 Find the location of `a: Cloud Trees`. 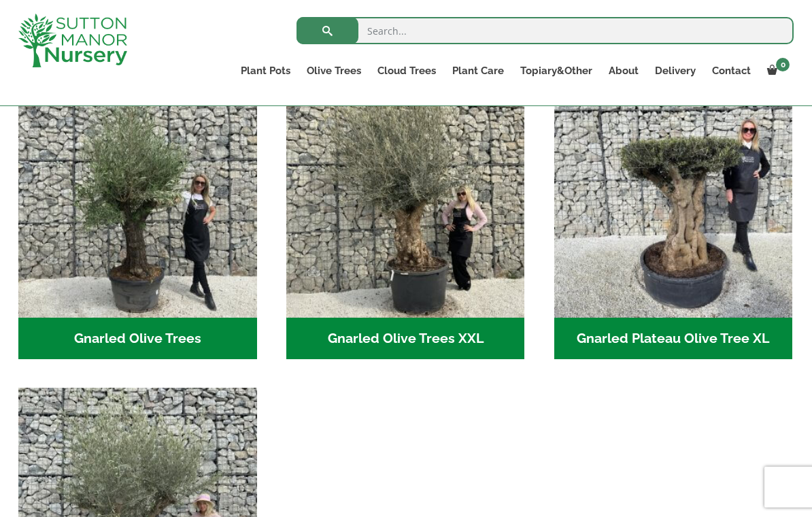

a: Cloud Trees is located at coordinates (407, 70).